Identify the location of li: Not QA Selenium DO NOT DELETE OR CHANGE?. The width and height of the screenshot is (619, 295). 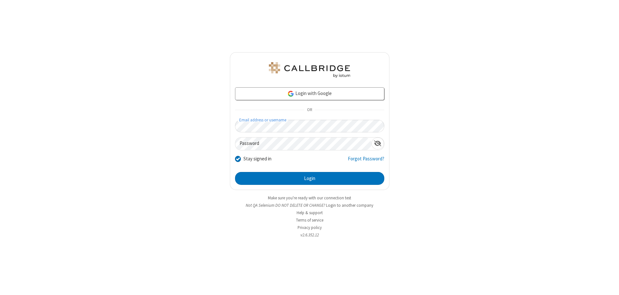
(310, 205).